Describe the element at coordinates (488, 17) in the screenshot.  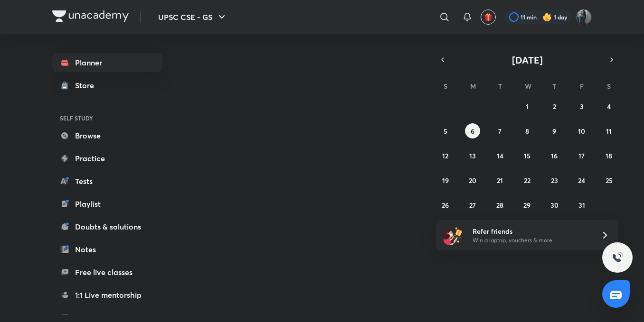
I see `img: avatar` at that location.